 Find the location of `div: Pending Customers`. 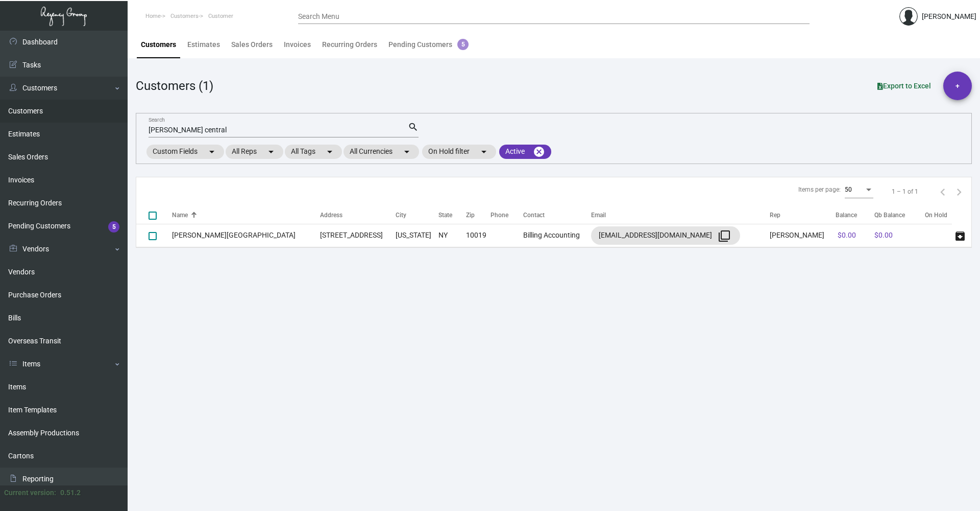

div: Pending Customers is located at coordinates (428, 44).